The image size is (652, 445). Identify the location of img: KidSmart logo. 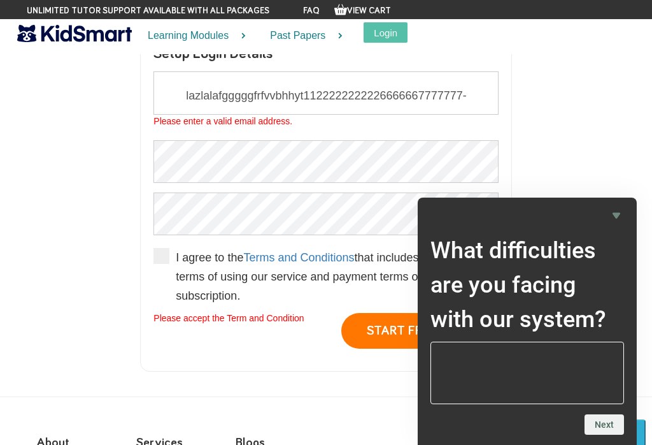
(75, 33).